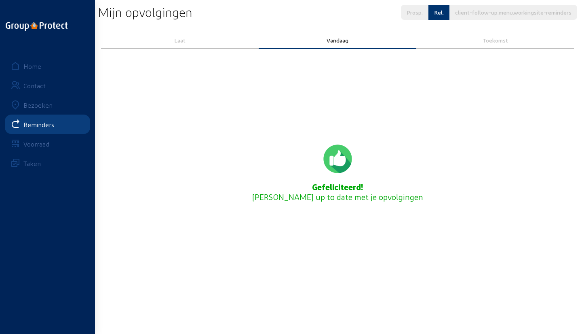 Image resolution: width=582 pixels, height=334 pixels. Describe the element at coordinates (47, 66) in the screenshot. I see `a: Home` at that location.